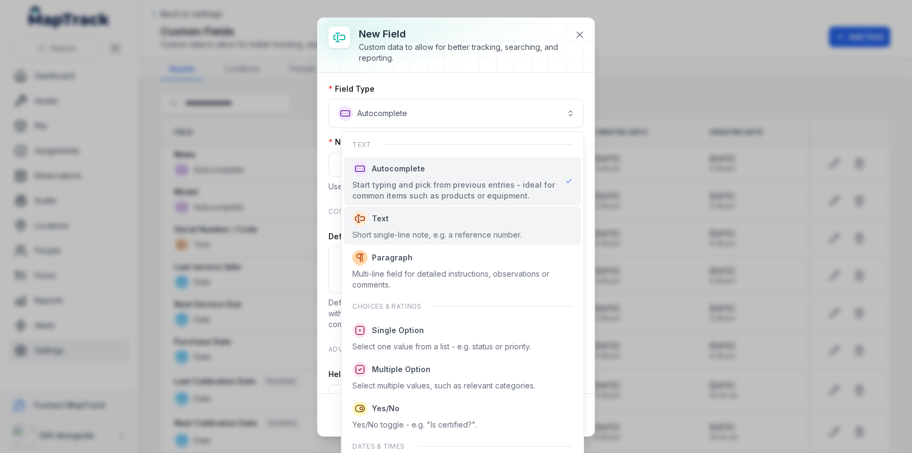 The height and width of the screenshot is (453, 912). I want to click on span: Text, so click(380, 219).